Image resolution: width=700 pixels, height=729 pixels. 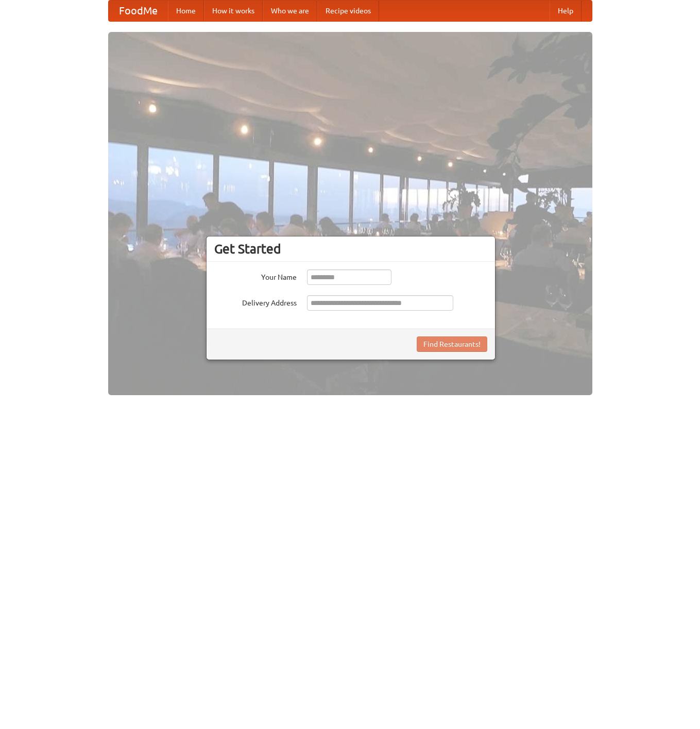 What do you see at coordinates (255, 276) in the screenshot?
I see `label: Your Name` at bounding box center [255, 276].